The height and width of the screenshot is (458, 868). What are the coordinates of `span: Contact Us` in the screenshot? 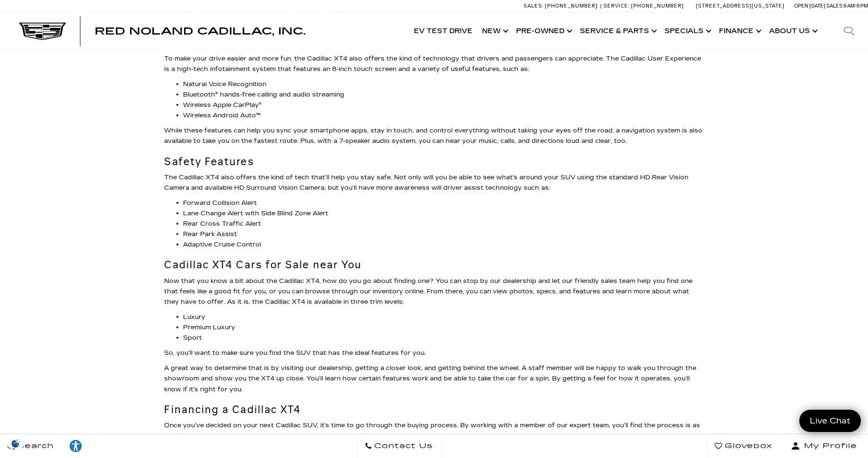 It's located at (403, 447).